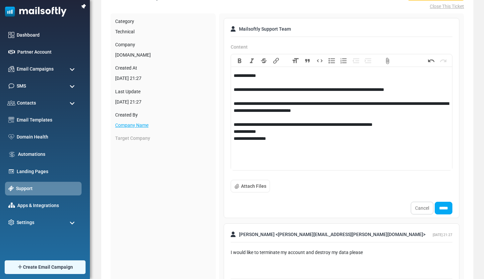  What do you see at coordinates (47, 120) in the screenshot?
I see `a: Email Templates` at bounding box center [47, 120].